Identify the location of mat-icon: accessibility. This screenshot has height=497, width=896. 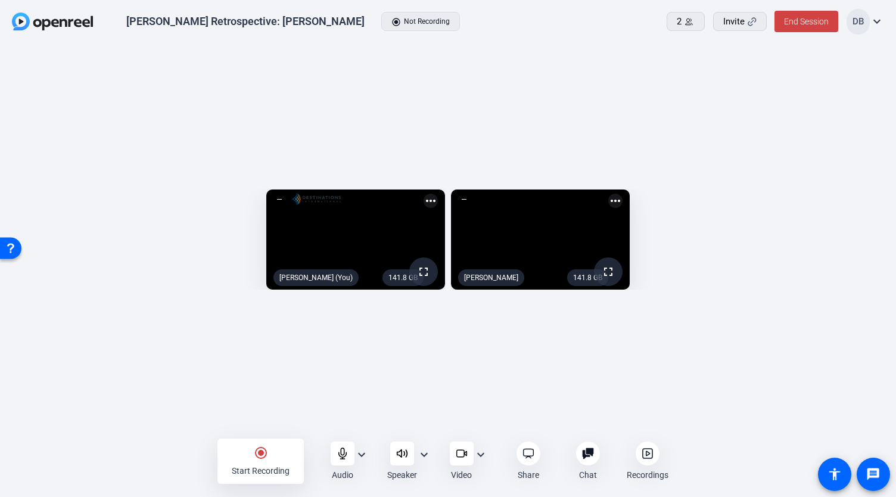
(835, 474).